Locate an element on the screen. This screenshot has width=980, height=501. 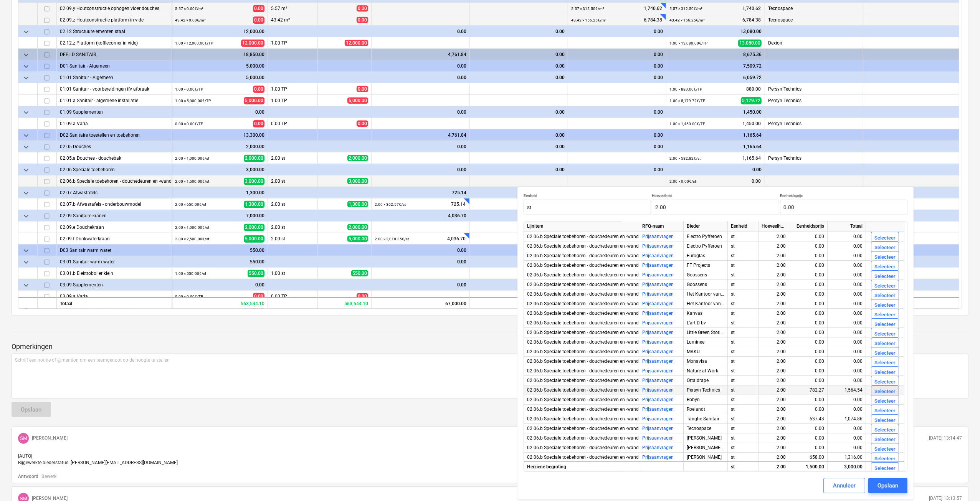
div: Het Kantoor van Morgen is located at coordinates (706, 304).